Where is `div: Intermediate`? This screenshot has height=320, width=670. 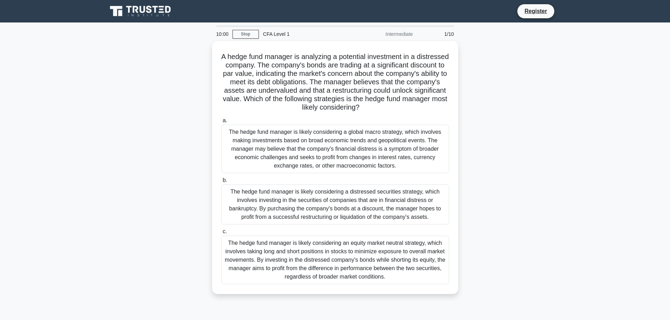 div: Intermediate is located at coordinates (386, 34).